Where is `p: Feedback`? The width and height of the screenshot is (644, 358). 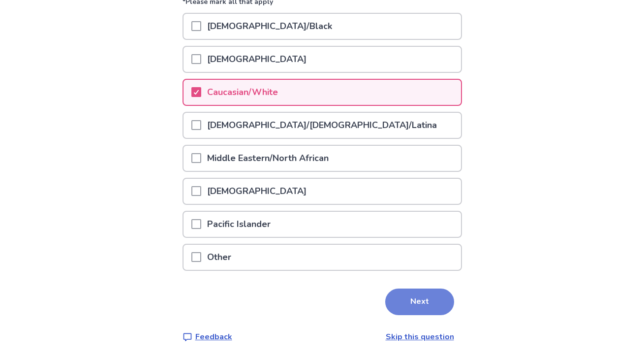 p: Feedback is located at coordinates (214, 337).